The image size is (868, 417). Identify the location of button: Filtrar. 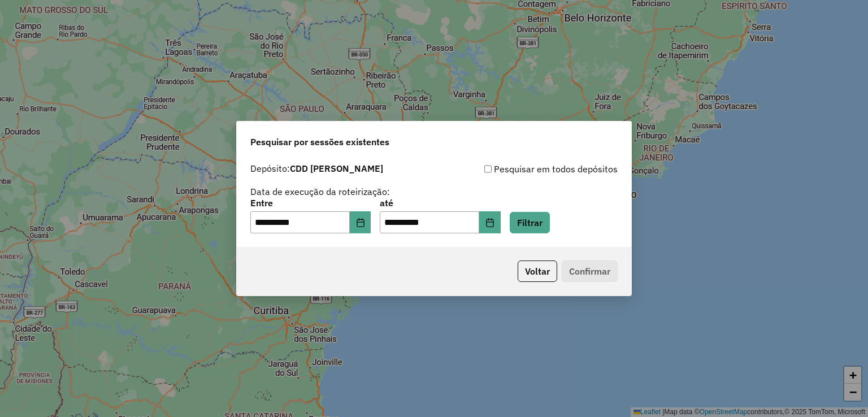
(530, 223).